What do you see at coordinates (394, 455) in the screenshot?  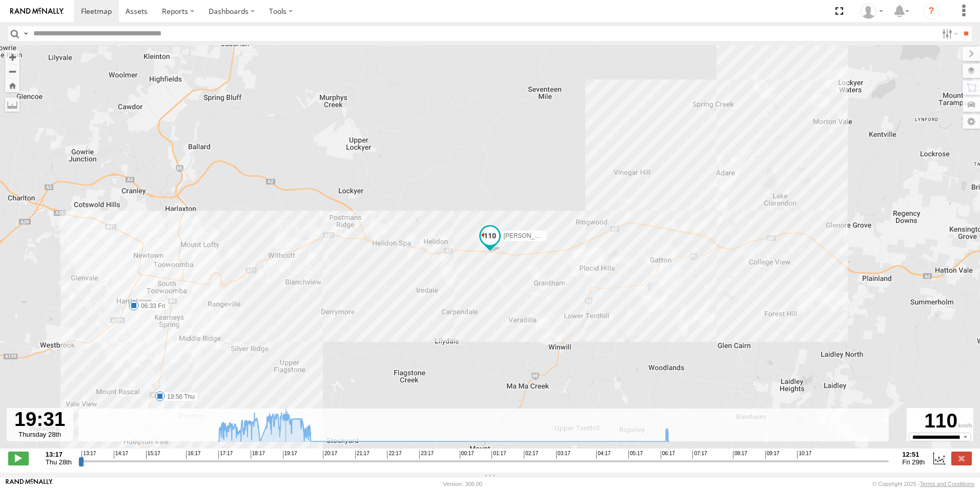 I see `span: 22:17` at bounding box center [394, 455].